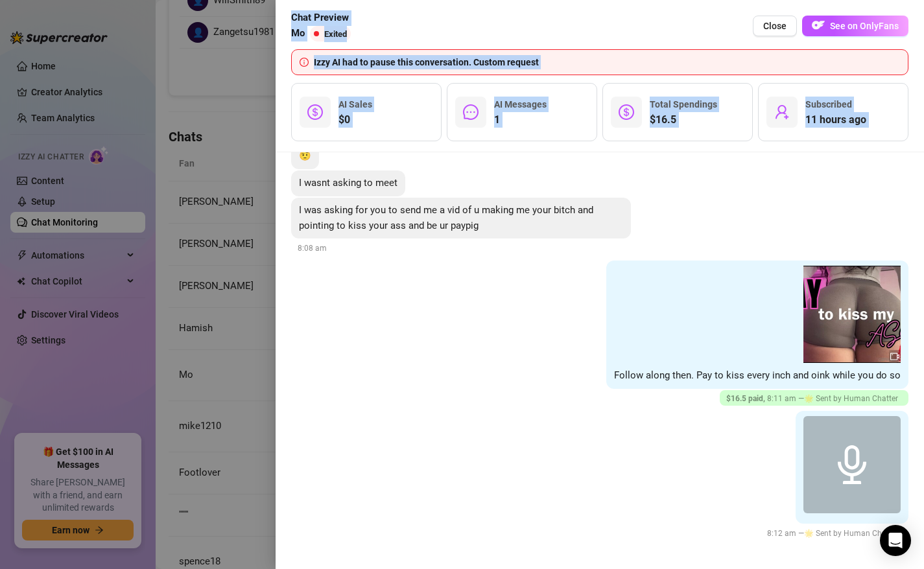 The width and height of the screenshot is (924, 569). Describe the element at coordinates (520, 119) in the screenshot. I see `span: 1` at that location.